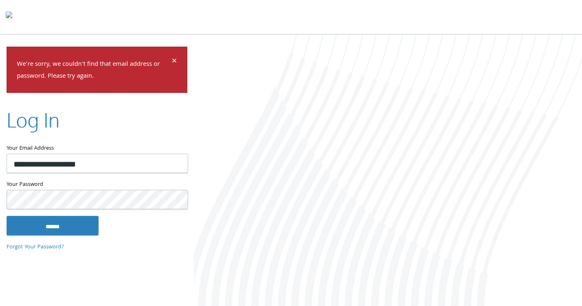 Image resolution: width=582 pixels, height=306 pixels. Describe the element at coordinates (94, 71) in the screenshot. I see `p: We're sorry, we couldn't find that email address or password. Please try again.` at that location.